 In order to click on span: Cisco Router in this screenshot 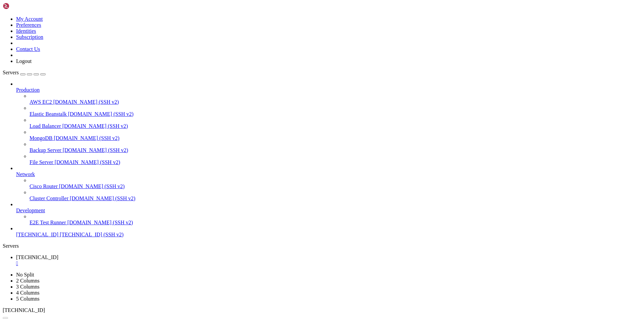, I will do `click(44, 186)`.